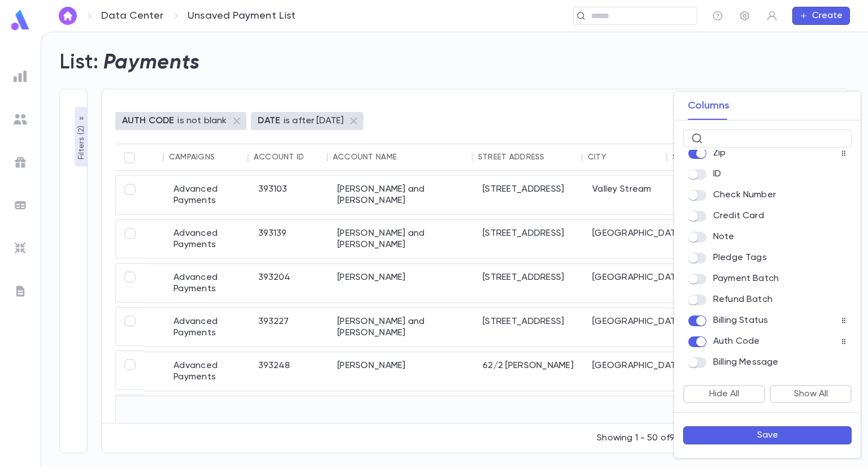 The height and width of the screenshot is (467, 868). Describe the element at coordinates (736, 342) in the screenshot. I see `p: Auth Code` at that location.